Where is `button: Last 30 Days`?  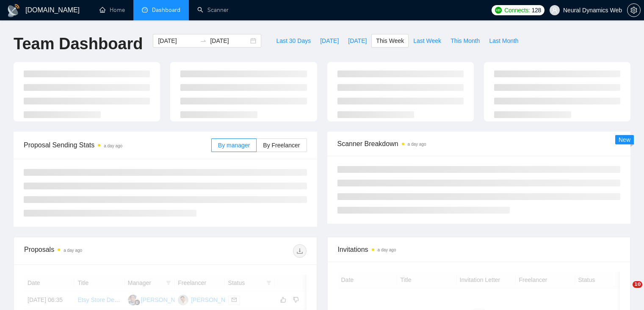
button: Last 30 Days is located at coordinates (294, 41).